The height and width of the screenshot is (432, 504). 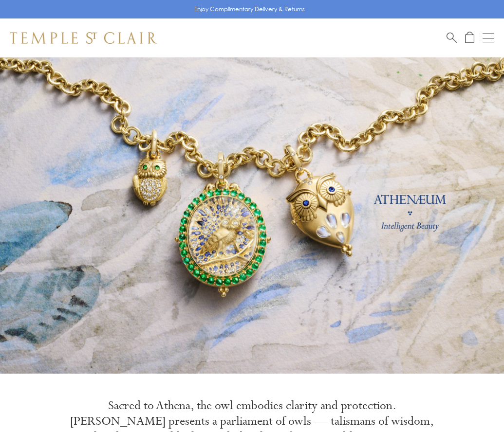 I want to click on p: Enjoy Complimentary Delivery & Returns, so click(x=249, y=9).